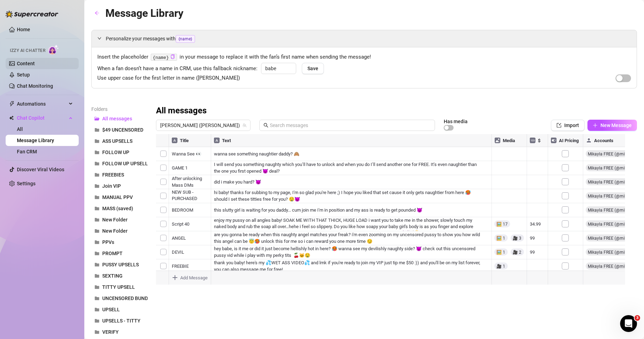 The height and width of the screenshot is (339, 644). What do you see at coordinates (120, 287) in the screenshot?
I see `button: TITTY UPSELL` at bounding box center [120, 287].